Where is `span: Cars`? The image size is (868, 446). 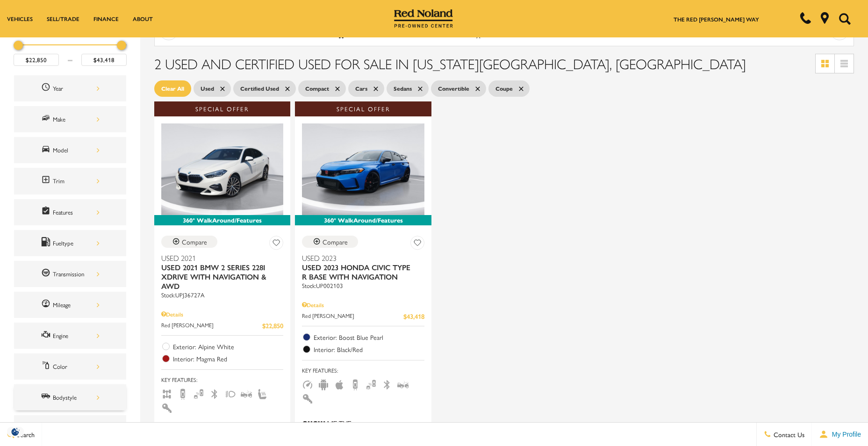
span: Cars is located at coordinates (361, 88).